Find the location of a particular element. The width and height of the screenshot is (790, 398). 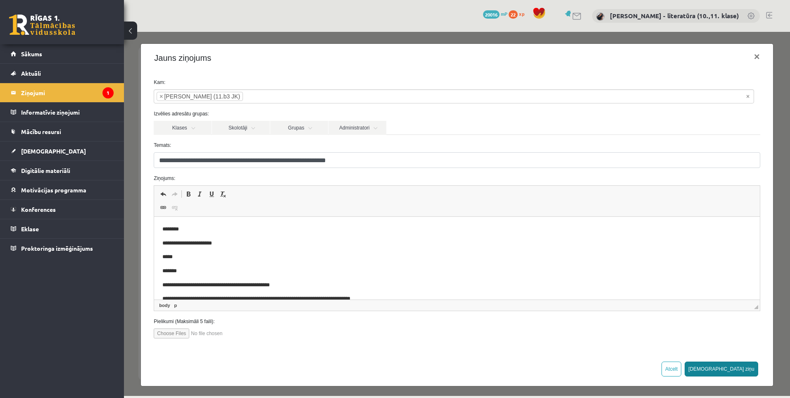

a: Proktoringa izmēģinājums is located at coordinates (62, 248).